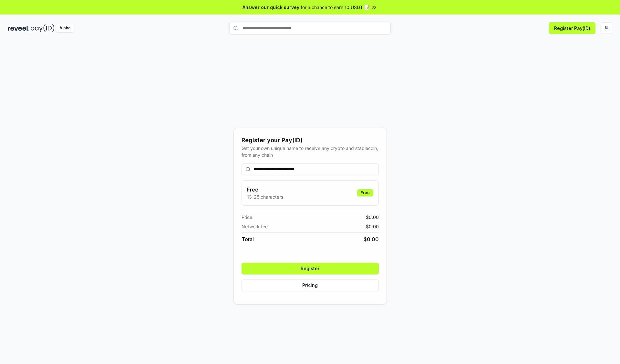 The height and width of the screenshot is (364, 620). What do you see at coordinates (247, 240) in the screenshot?
I see `span: Total` at bounding box center [247, 240].